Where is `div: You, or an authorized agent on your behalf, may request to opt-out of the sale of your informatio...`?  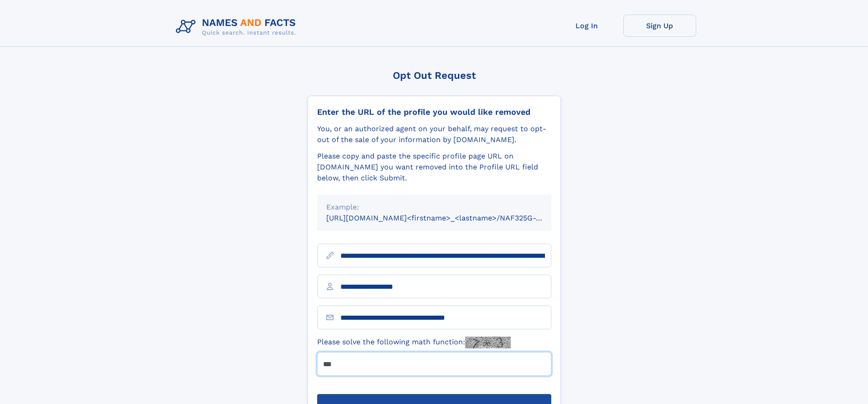
div: You, or an authorized agent on your behalf, may request to opt-out of the sale of your informatio... is located at coordinates (434, 134).